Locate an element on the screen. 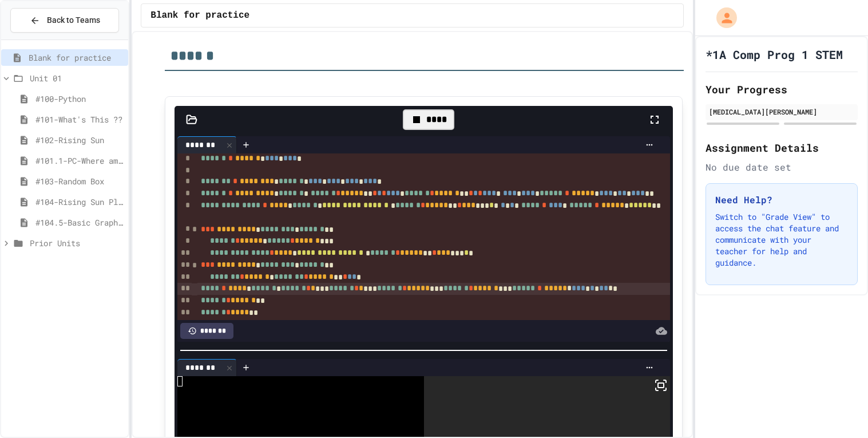 The width and height of the screenshot is (868, 438). span: #104-Rising Sun Plus is located at coordinates (80, 201).